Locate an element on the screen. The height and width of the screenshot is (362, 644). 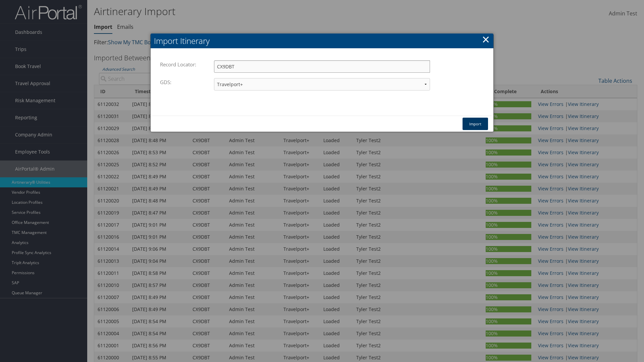
h2: Import Itinerary is located at coordinates (322, 41).